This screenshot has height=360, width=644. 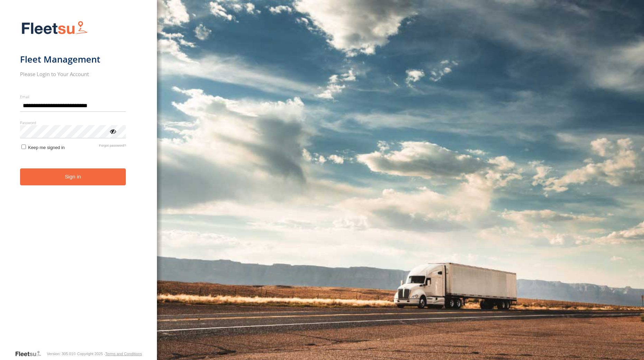 What do you see at coordinates (23, 147) in the screenshot?
I see `input: Keep me signed in` at bounding box center [23, 147].